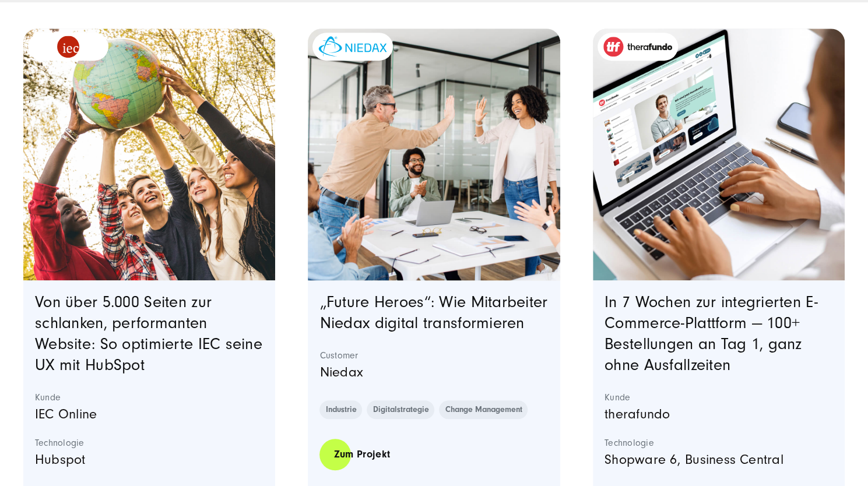 This screenshot has width=868, height=486. What do you see at coordinates (719, 414) in the screenshot?
I see `p: therafundo` at bounding box center [719, 414].